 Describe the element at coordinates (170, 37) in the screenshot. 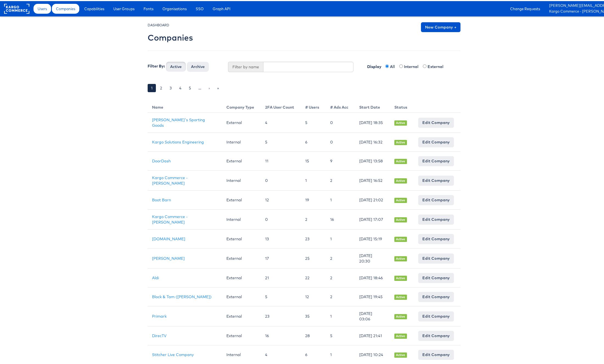

I see `h2: Companies` at that location.